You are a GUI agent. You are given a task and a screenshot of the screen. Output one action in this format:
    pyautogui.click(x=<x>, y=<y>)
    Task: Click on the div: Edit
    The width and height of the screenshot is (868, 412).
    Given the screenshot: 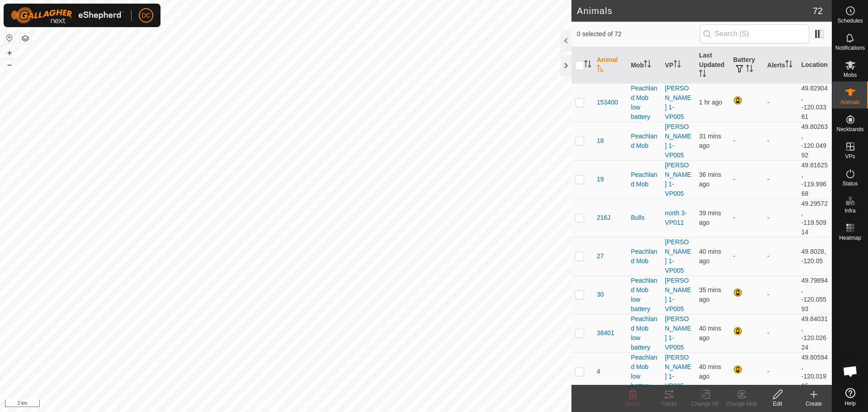 What is the action you would take?
    pyautogui.click(x=777, y=404)
    